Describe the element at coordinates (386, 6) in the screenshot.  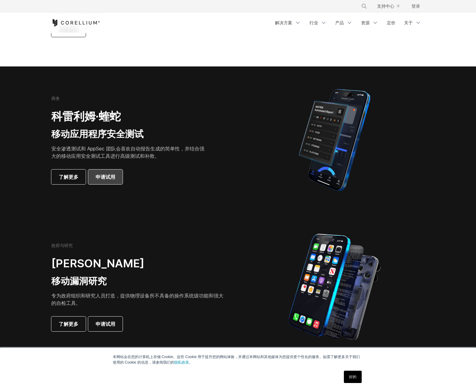
I see `font: 支持中心` at that location.